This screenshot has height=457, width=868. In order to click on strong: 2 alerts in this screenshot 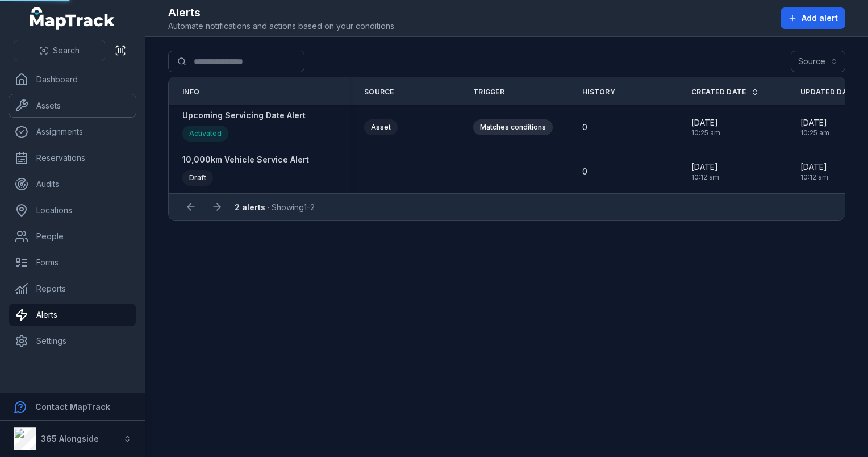, I will do `click(250, 207)`.